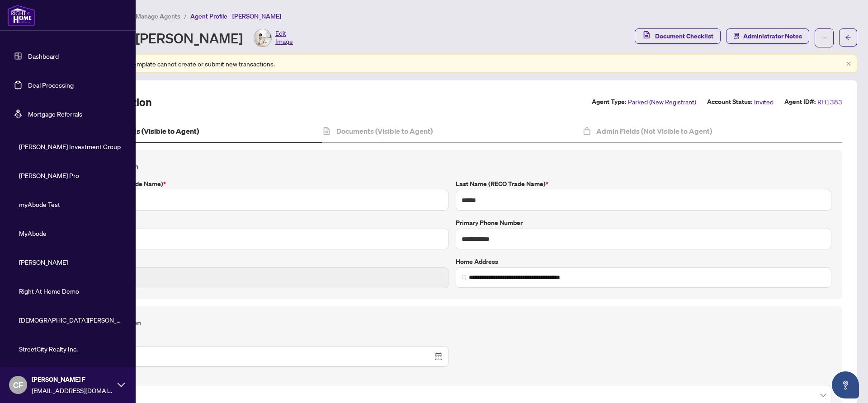 This screenshot has width=868, height=403. What do you see at coordinates (684, 36) in the screenshot?
I see `span: Document Checklist` at bounding box center [684, 36].